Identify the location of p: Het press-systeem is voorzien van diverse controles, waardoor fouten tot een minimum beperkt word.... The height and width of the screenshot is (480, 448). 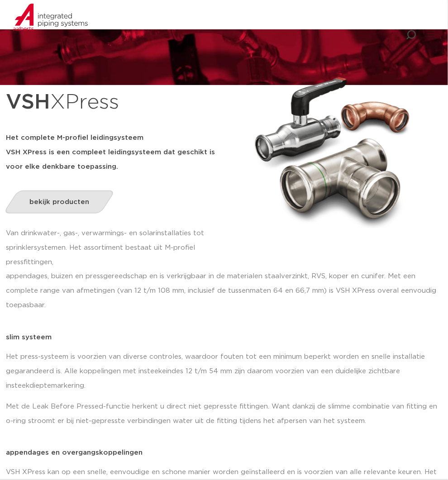
(224, 371).